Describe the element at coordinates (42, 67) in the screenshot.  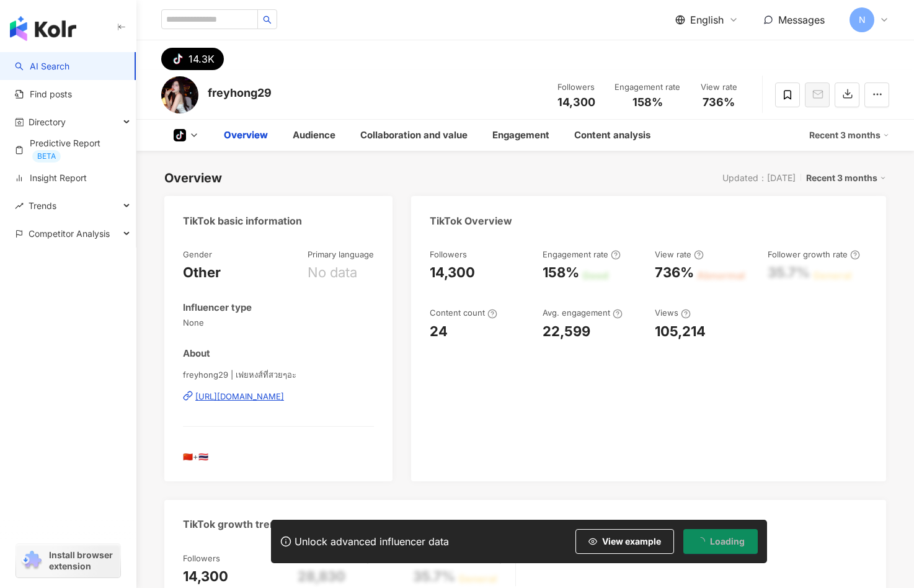
I see `a: searchAI Search` at that location.